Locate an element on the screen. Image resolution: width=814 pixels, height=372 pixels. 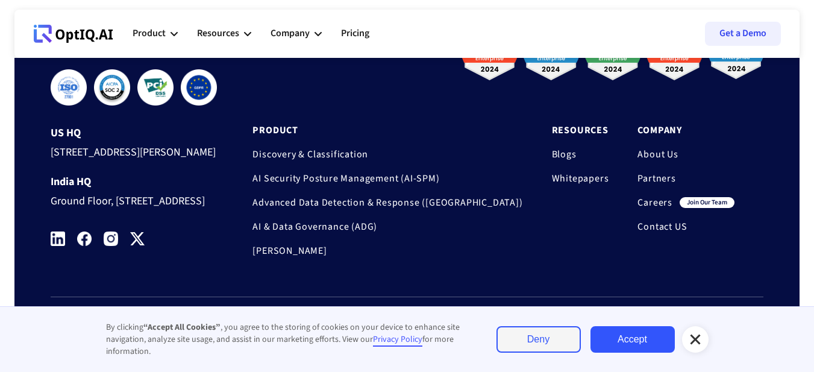
strong: “Accept All Cookies” is located at coordinates (182, 327).